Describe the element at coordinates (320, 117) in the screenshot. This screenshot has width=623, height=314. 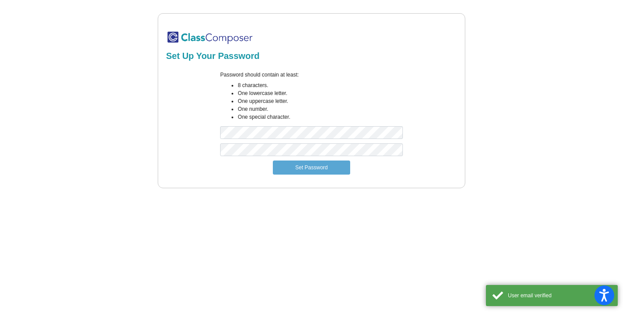
I see `li: One special character.` at that location.